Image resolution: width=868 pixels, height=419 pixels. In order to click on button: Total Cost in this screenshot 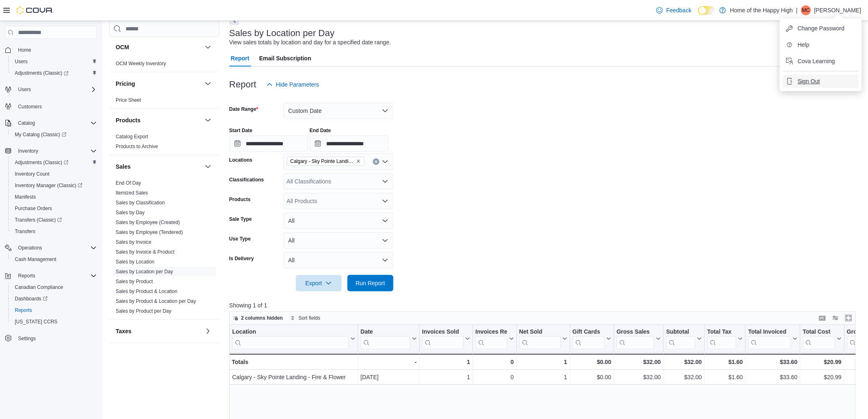, I will do `click(822, 339)`.